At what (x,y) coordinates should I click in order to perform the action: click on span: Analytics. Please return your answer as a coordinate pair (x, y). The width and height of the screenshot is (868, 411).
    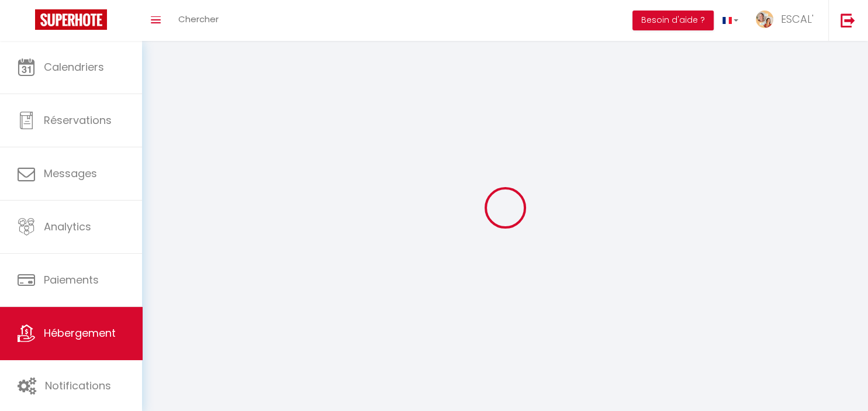
    Looking at the image, I should click on (67, 226).